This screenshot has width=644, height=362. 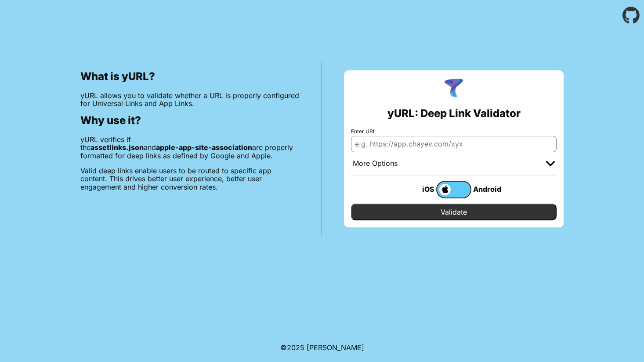 What do you see at coordinates (454, 212) in the screenshot?
I see `input: Validate` at bounding box center [454, 212].